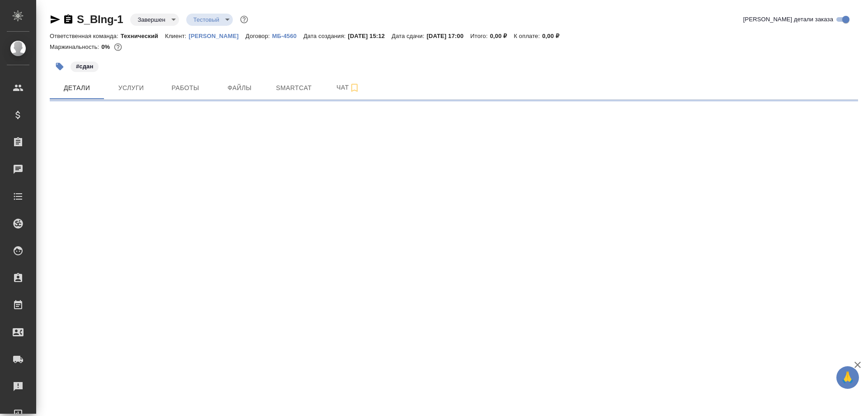 The height and width of the screenshot is (416, 868). I want to click on p: Маржинальность:, so click(76, 47).